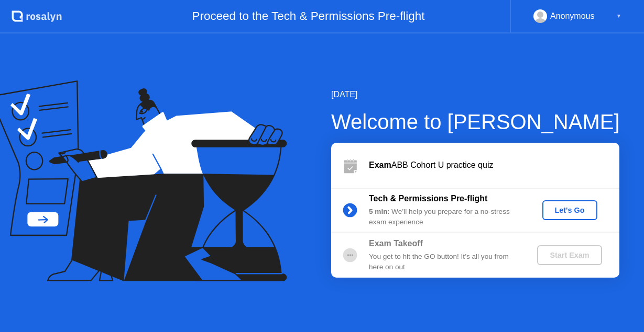 This screenshot has width=644, height=332. What do you see at coordinates (444, 217) in the screenshot?
I see `div: : We’ll help you prepare for a no-stress exam experience` at bounding box center [444, 217].